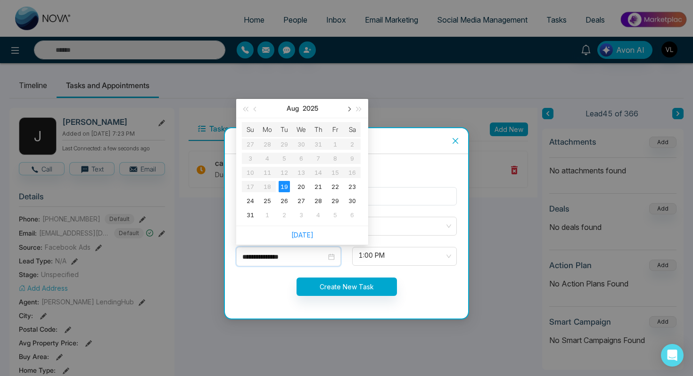 This screenshot has height=376, width=693. Describe the element at coordinates (284, 187) in the screenshot. I see `div: 19` at that location.